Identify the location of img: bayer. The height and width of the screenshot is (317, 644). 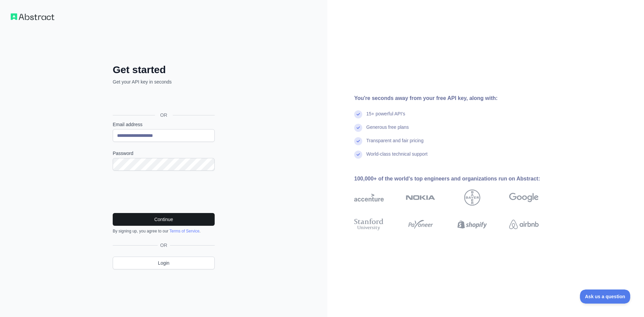
(472, 197).